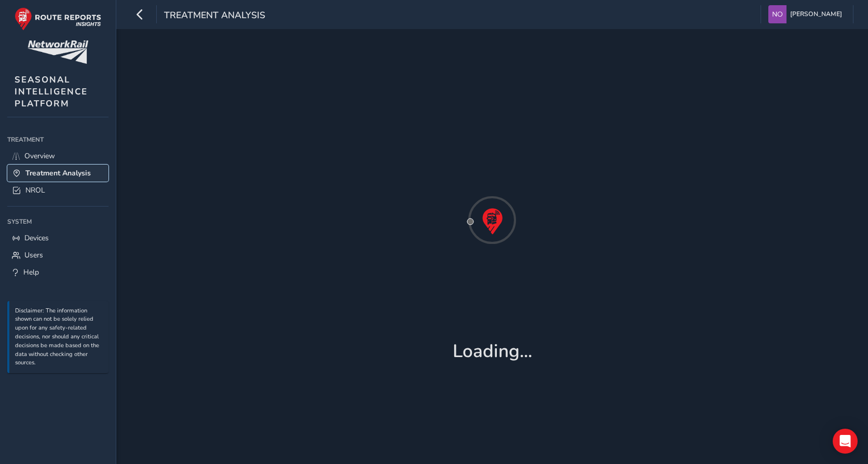 The height and width of the screenshot is (464, 868). What do you see at coordinates (36, 190) in the screenshot?
I see `span: NROL` at bounding box center [36, 190].